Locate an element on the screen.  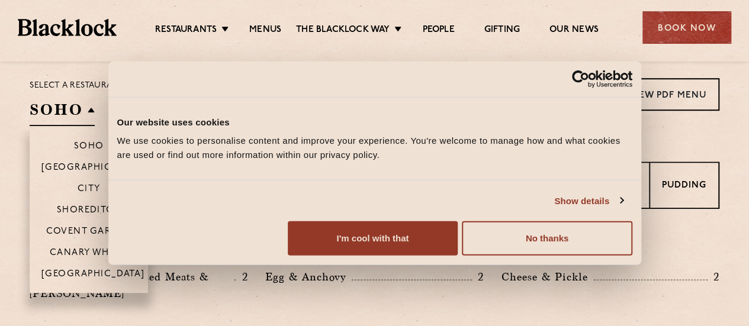
div: Our website uses cookies is located at coordinates (375, 122).